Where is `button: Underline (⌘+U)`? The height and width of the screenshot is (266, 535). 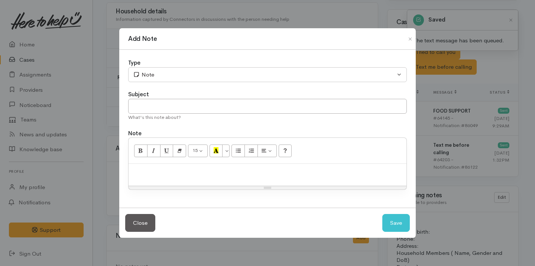 button: Underline (⌘+U) is located at coordinates (167, 151).